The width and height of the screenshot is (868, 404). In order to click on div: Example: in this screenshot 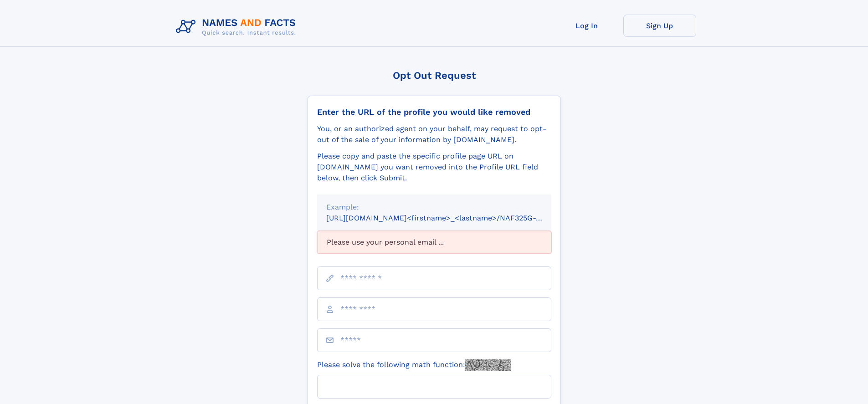, I will do `click(434, 207)`.